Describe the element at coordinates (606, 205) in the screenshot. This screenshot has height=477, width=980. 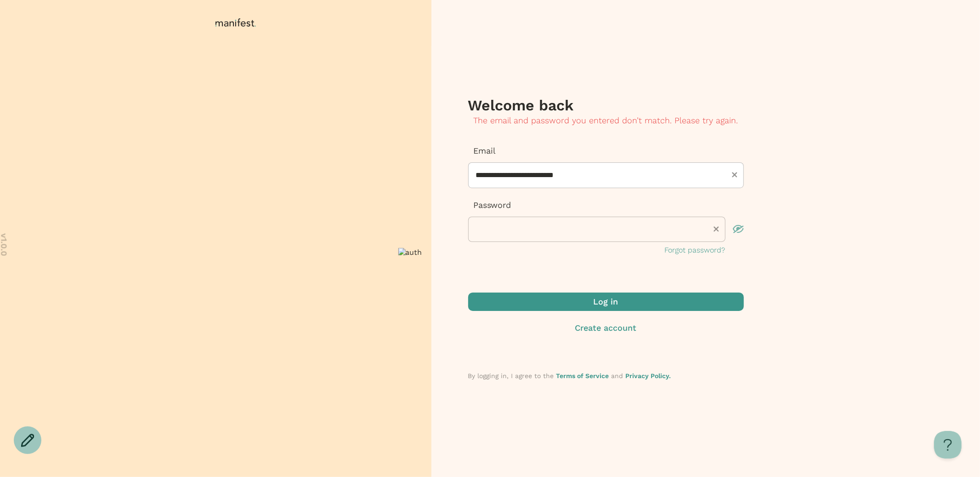
I see `p: Password` at that location.